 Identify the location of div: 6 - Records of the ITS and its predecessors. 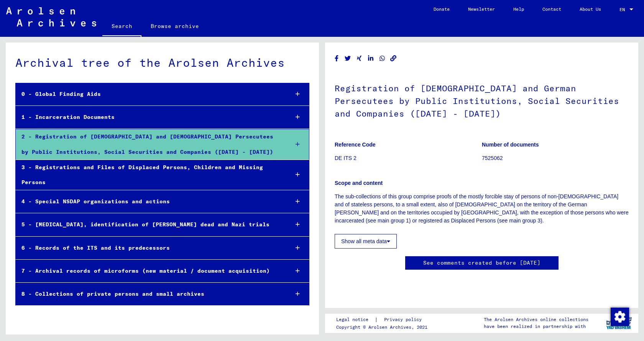
(149, 248).